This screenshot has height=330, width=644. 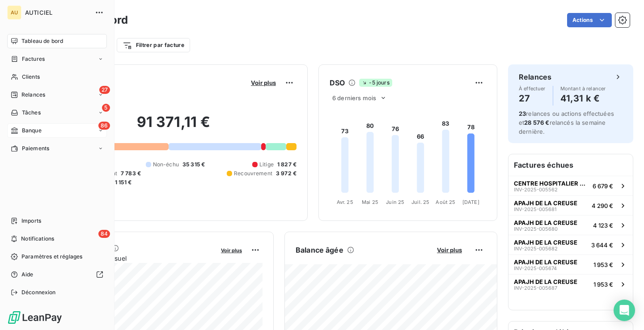 I want to click on button: APAJH DE LA CREUSEINV-2025-0056814 290 €, so click(x=570, y=205).